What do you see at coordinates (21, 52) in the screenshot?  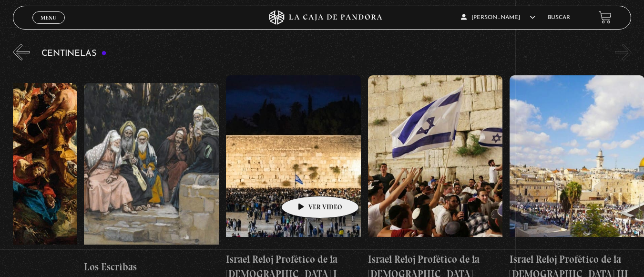 I see `button: Previous` at bounding box center [21, 52].